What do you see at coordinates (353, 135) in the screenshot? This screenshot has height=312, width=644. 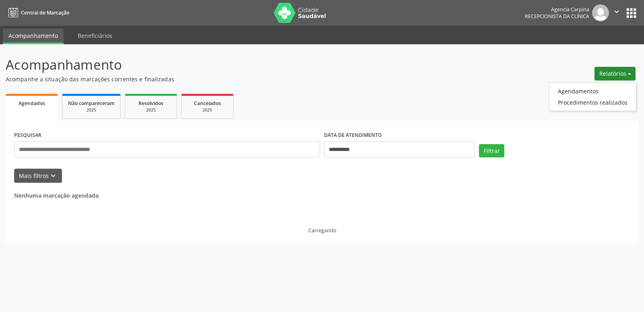 I see `label: DATA DE ATENDIMENTO` at bounding box center [353, 135].